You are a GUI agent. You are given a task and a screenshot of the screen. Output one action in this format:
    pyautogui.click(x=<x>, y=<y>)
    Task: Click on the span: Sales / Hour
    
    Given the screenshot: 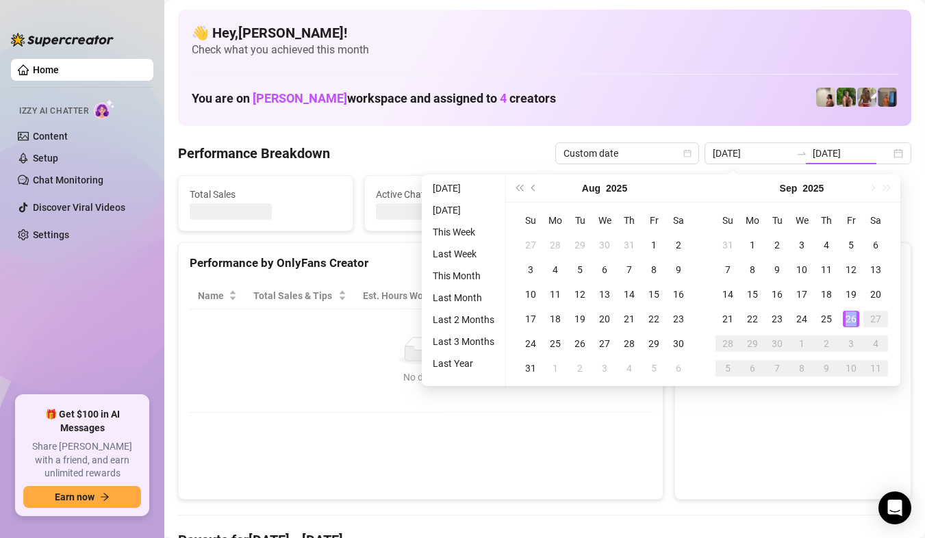 What is the action you would take?
    pyautogui.click(x=501, y=296)
    